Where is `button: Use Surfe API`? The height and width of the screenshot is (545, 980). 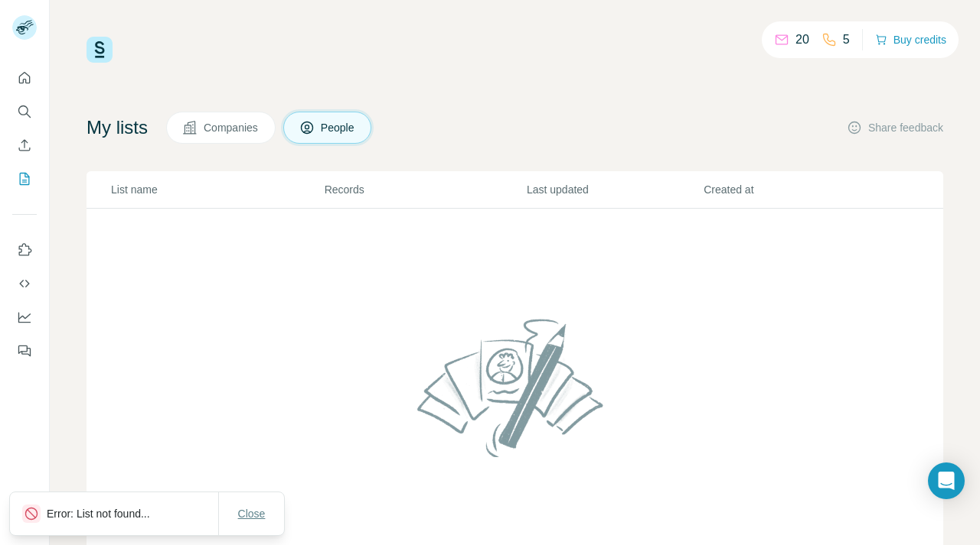
button: Use Surfe API is located at coordinates (24, 284).